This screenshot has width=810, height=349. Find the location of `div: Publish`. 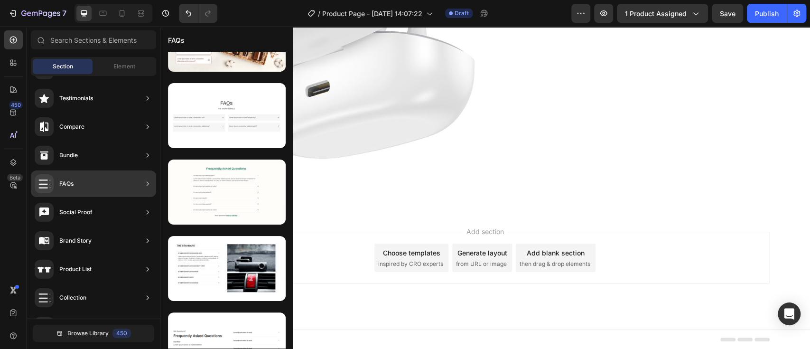

div: Publish is located at coordinates (767, 13).